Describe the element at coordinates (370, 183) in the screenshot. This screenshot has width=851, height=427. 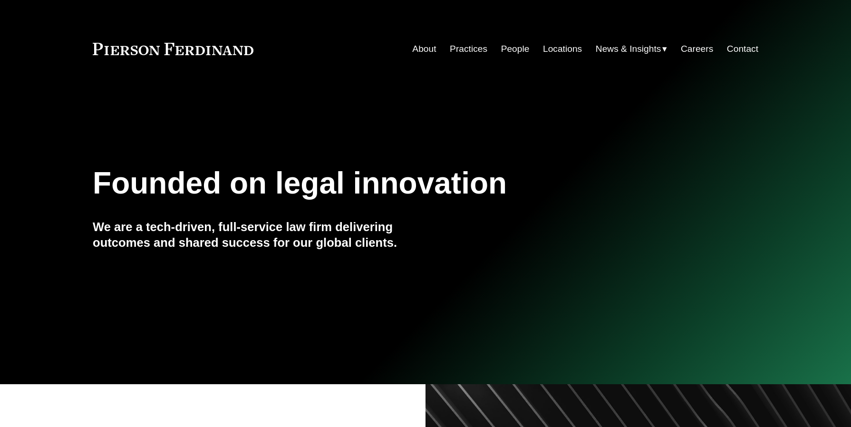
I see `h1: Founded on legal innovation` at that location.